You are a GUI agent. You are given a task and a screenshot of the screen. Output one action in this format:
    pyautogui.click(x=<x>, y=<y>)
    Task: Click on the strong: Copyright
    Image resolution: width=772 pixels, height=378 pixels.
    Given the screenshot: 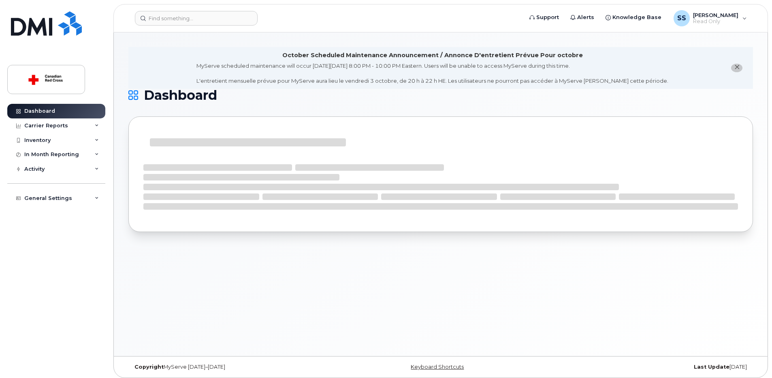 What is the action you would take?
    pyautogui.click(x=149, y=366)
    